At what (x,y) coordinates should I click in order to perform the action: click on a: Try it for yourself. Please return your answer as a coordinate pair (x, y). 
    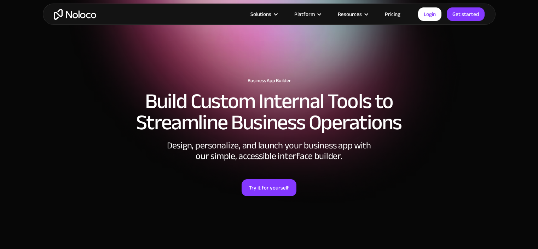
    Looking at the image, I should click on (269, 187).